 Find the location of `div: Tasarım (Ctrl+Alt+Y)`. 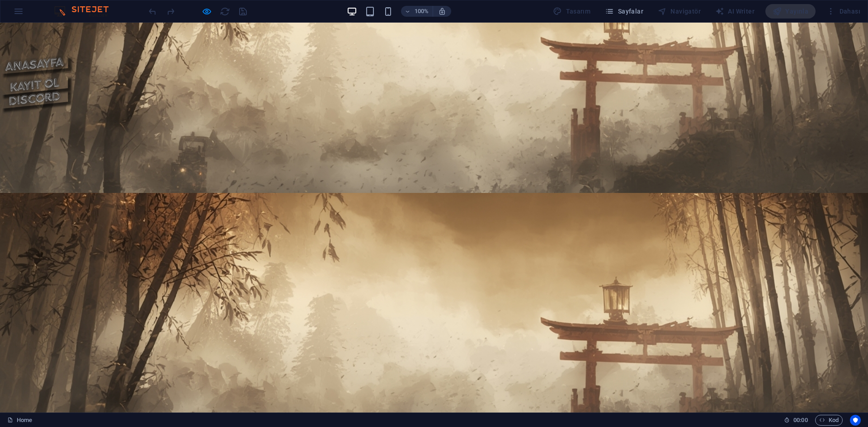

div: Tasarım (Ctrl+Alt+Y) is located at coordinates (571, 12).